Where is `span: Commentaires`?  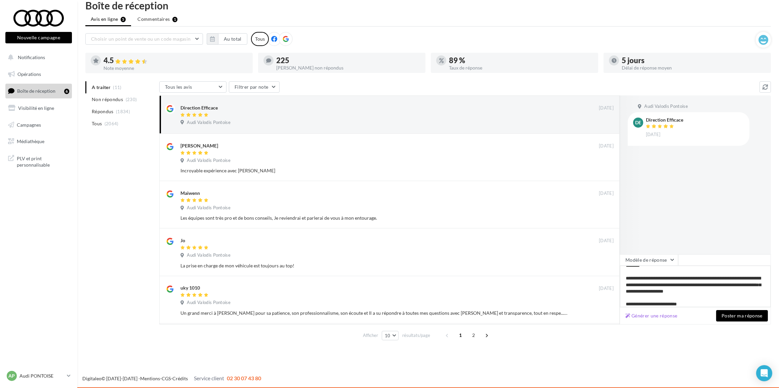 span: Commentaires is located at coordinates (154, 19).